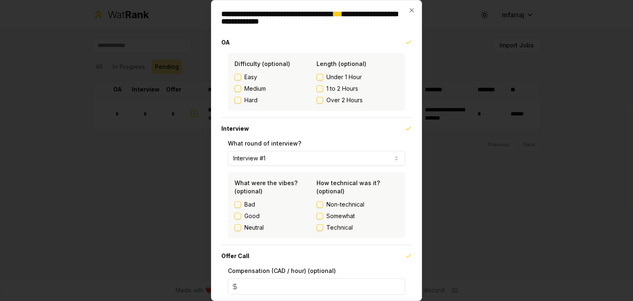 This screenshot has height=301, width=633. Describe the element at coordinates (316, 42) in the screenshot. I see `button: OA` at that location.